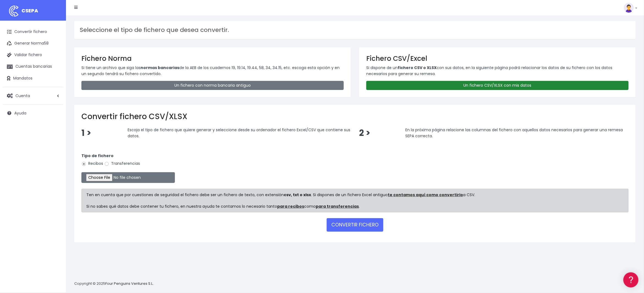  What do you see at coordinates (297, 195) in the screenshot?
I see `strong: csv, txt o xlsx` at bounding box center [297, 195].